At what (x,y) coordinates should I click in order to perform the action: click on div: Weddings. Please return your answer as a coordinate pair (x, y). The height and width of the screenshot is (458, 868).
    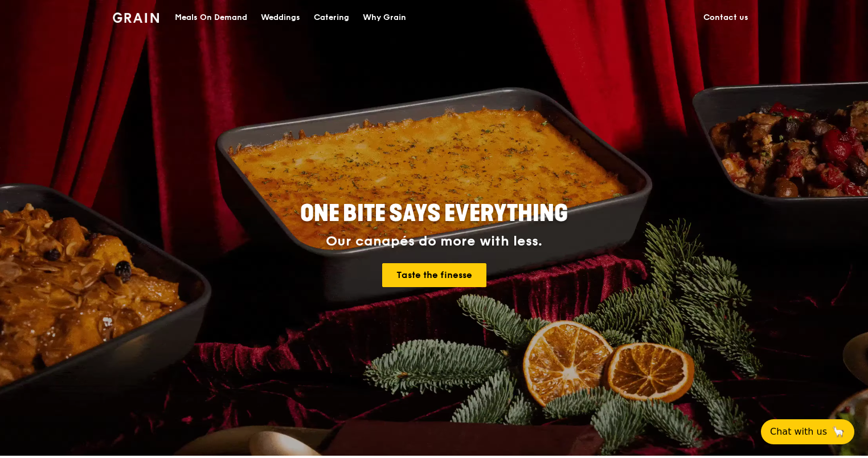
    Looking at the image, I should click on (280, 18).